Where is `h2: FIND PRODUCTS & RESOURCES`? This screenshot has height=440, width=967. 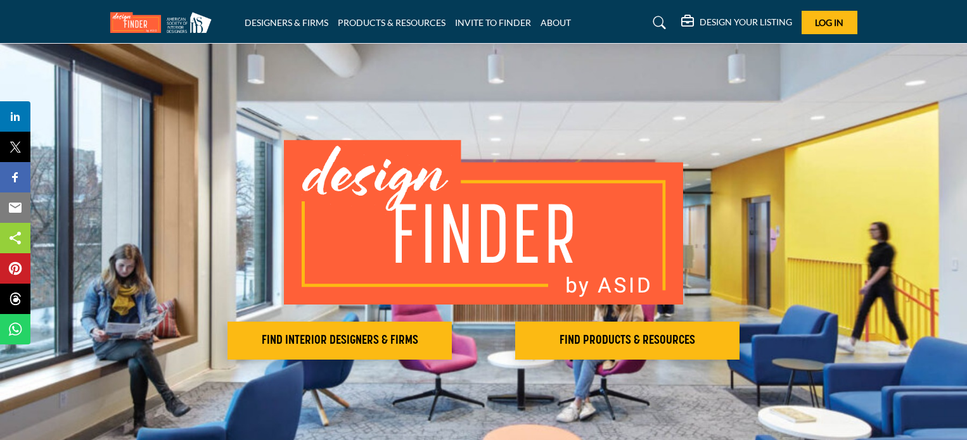
h2: FIND PRODUCTS & RESOURCES is located at coordinates (627, 341).